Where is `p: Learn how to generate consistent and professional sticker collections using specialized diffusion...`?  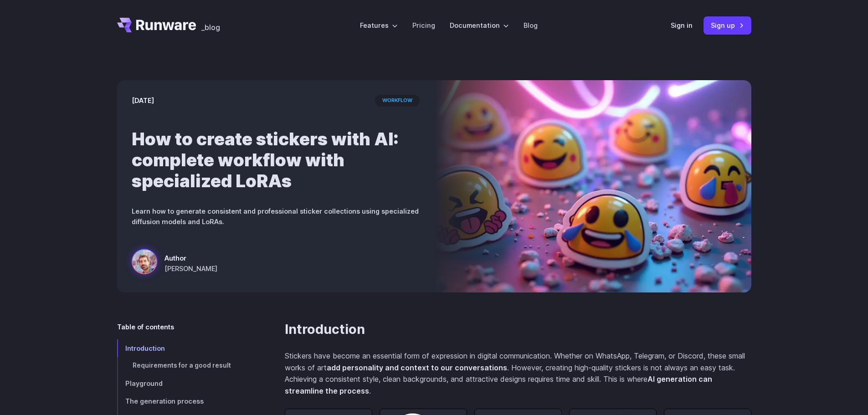
p: Learn how to generate consistent and professional sticker collections using specialized diffusion... is located at coordinates (275, 216).